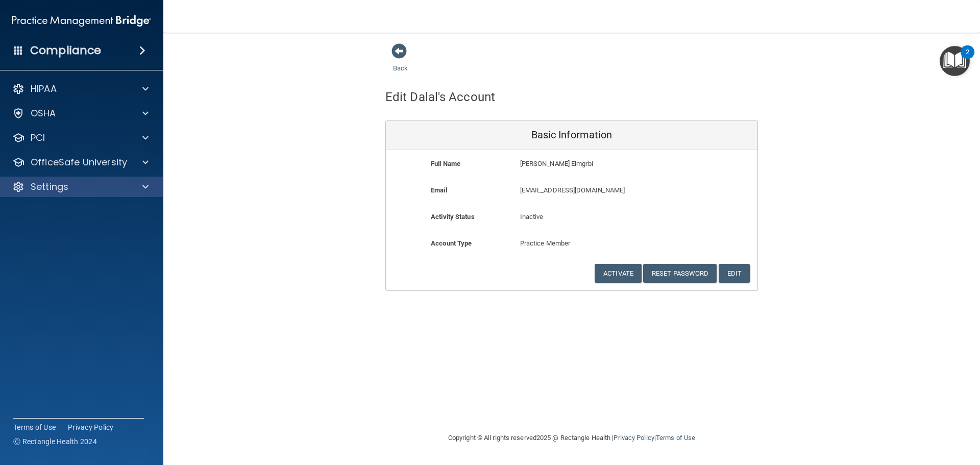 The image size is (980, 465). Describe the element at coordinates (954, 61) in the screenshot. I see `button: Open Resource Center, 2 new notifications` at that location.